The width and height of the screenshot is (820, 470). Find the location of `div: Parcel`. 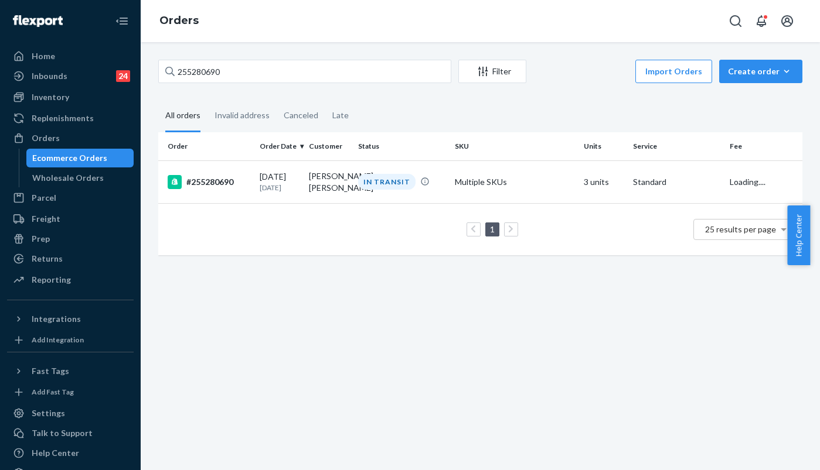

div: Parcel is located at coordinates (44, 198).